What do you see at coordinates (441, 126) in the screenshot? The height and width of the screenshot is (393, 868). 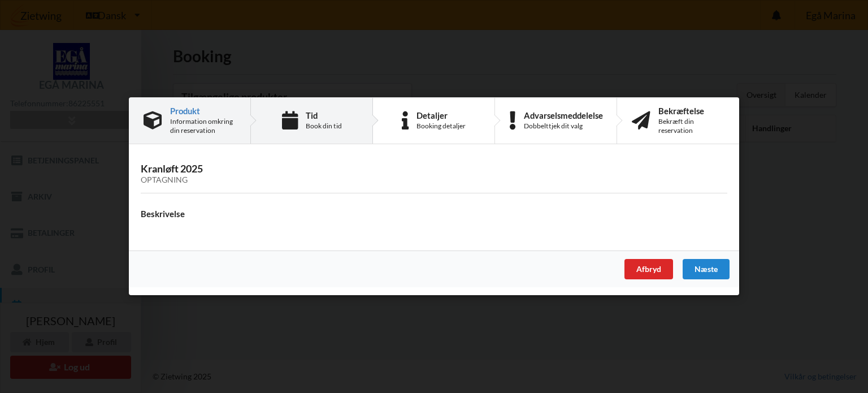 I see `div: Booking detaljer` at bounding box center [441, 126].